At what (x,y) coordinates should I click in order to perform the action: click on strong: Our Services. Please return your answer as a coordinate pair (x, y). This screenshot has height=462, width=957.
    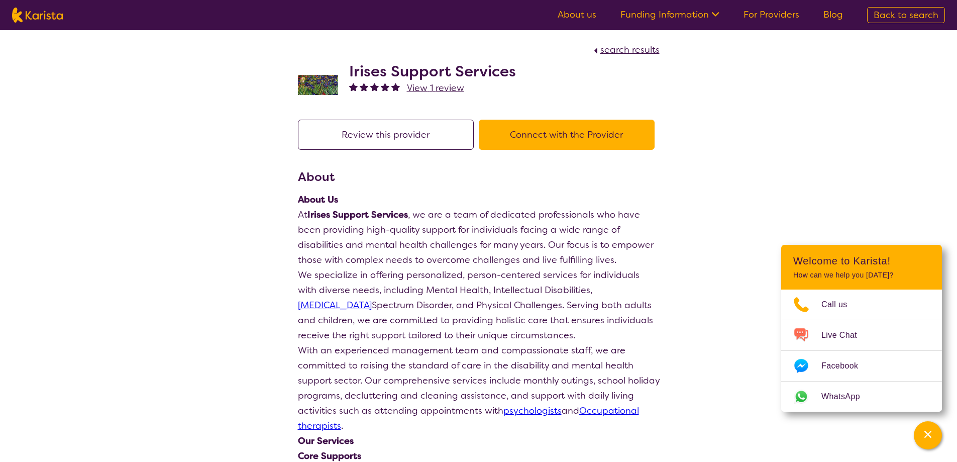
    Looking at the image, I should click on (326, 441).